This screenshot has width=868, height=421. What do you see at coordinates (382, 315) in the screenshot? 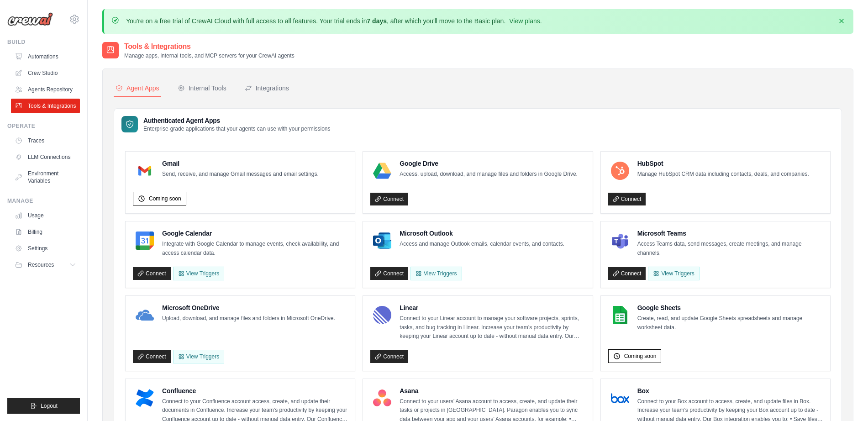
I see `img: Linear Logo` at bounding box center [382, 315].